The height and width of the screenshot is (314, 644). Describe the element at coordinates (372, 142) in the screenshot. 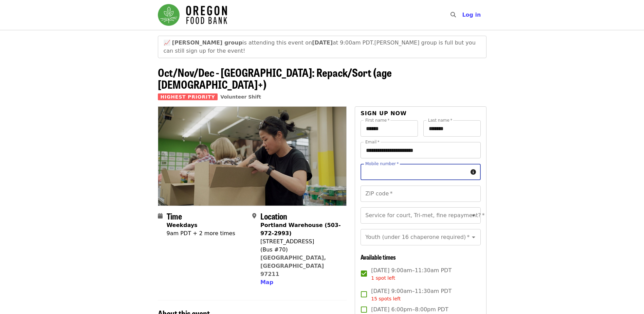

I see `label: Email` at that location.